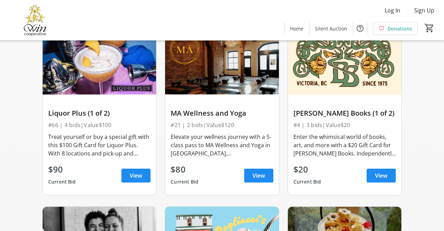 The width and height of the screenshot is (444, 231). Describe the element at coordinates (62, 169) in the screenshot. I see `div: $90` at that location.